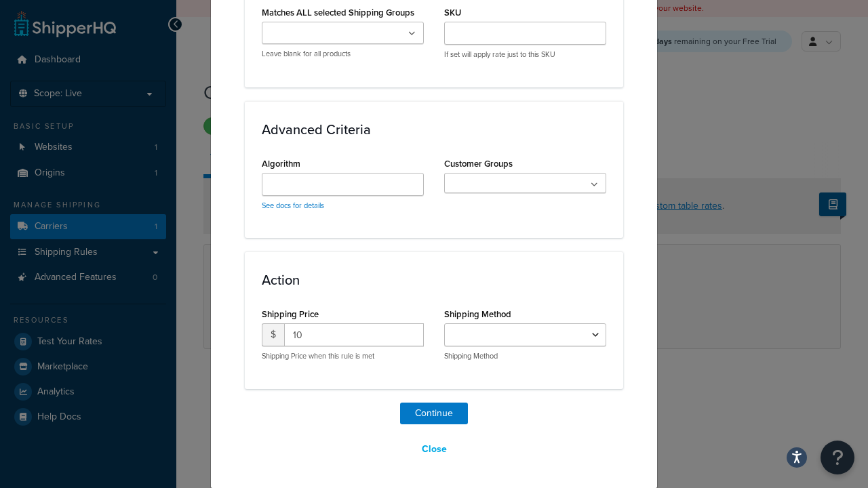 The height and width of the screenshot is (488, 868). I want to click on label: SKU, so click(452, 13).